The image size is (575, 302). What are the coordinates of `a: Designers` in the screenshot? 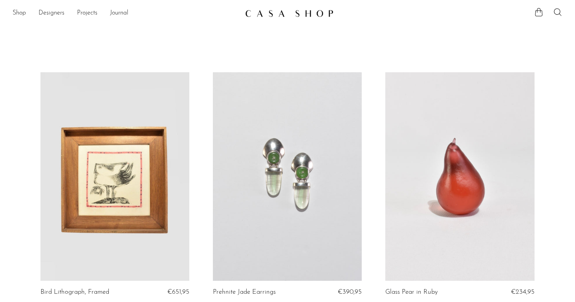 It's located at (51, 13).